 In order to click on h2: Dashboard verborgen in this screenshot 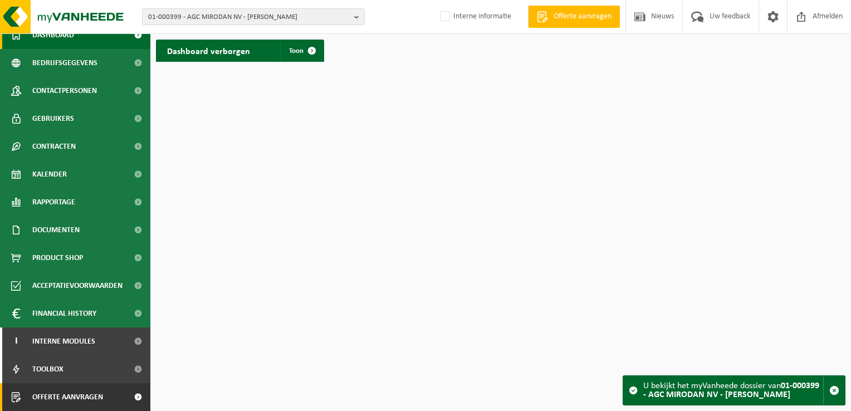, I will do `click(208, 50)`.